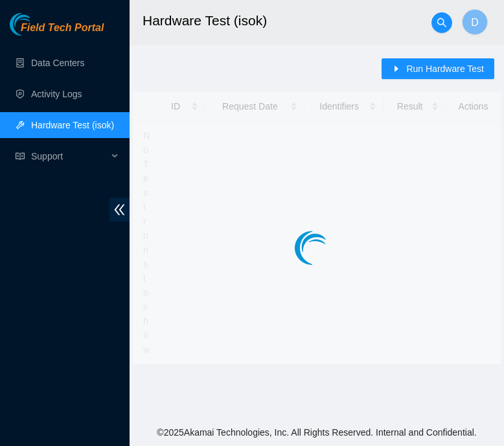 Image resolution: width=504 pixels, height=446 pixels. What do you see at coordinates (317, 433) in the screenshot?
I see `footer: © 2025 Akamai Technologies, Inc. All Rights Reserved. Internal and Confidential.` at bounding box center [317, 433].